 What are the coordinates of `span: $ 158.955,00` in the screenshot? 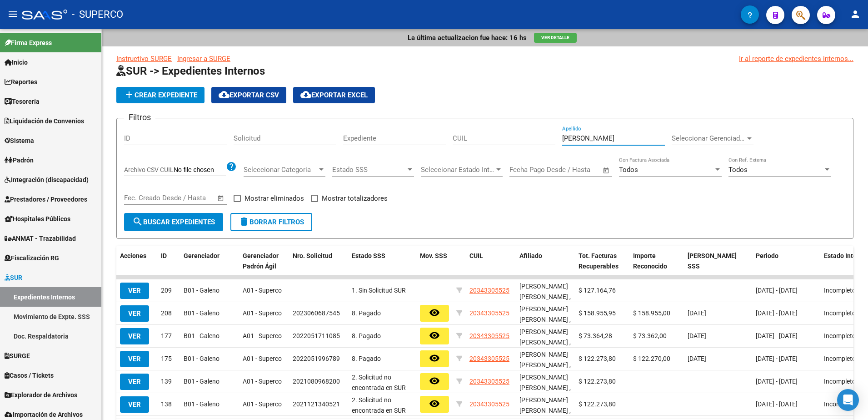 It's located at (651, 313).